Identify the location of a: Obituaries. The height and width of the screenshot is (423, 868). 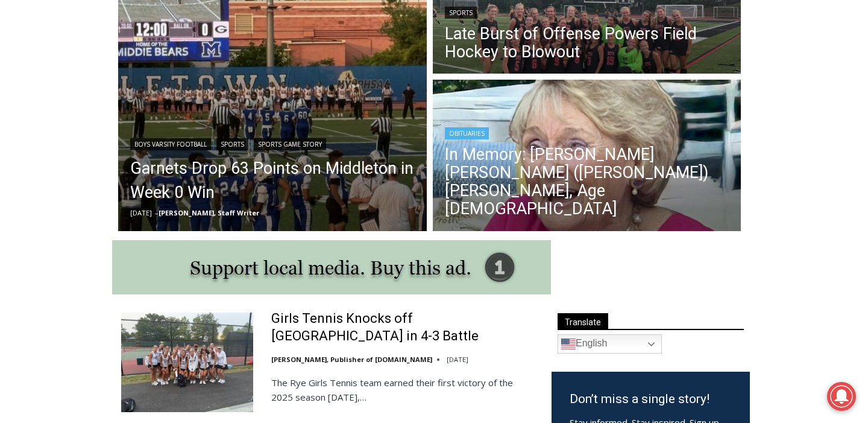
(466, 133).